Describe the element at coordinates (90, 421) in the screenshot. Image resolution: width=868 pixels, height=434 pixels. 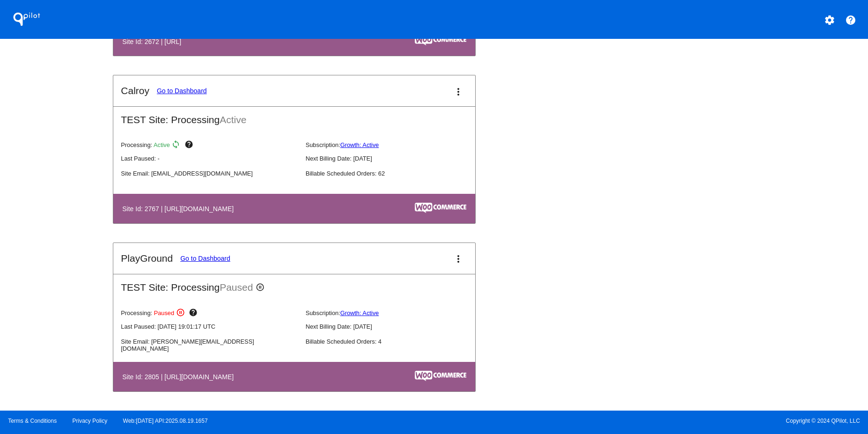
I see `a: Privacy Policy` at that location.